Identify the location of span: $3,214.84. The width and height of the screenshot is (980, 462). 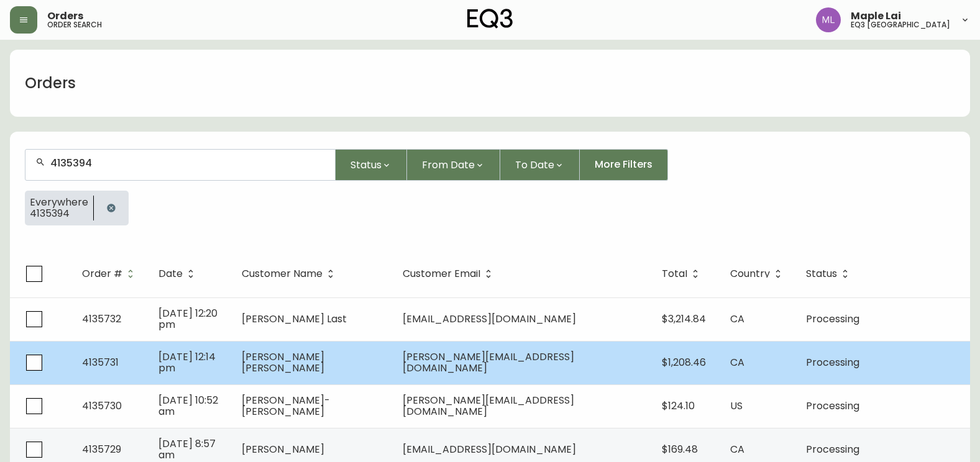
(684, 318).